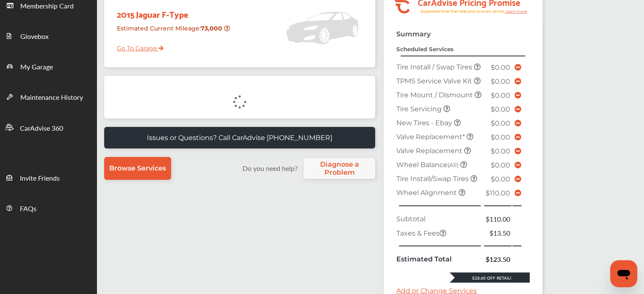  What do you see at coordinates (498, 219) in the screenshot?
I see `td: $110.00` at bounding box center [498, 219].